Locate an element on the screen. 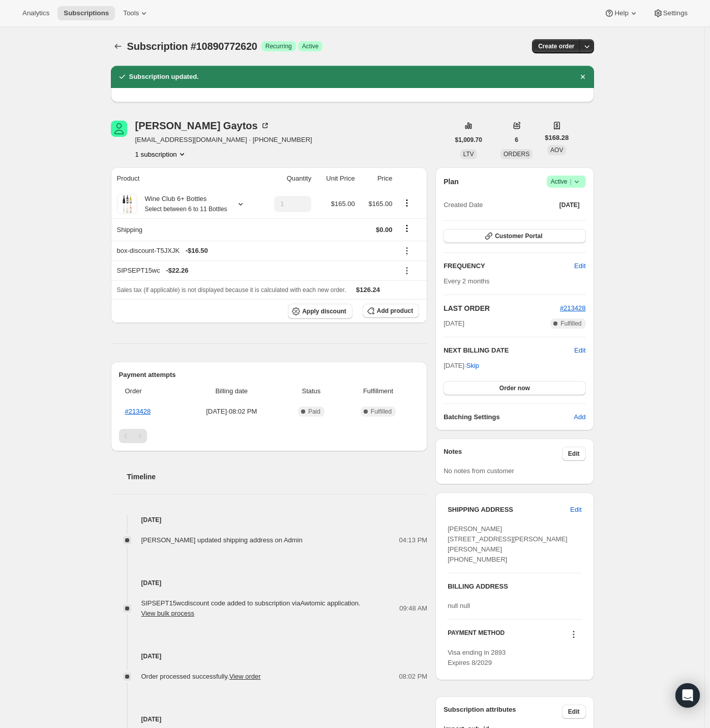  h3: PAYMENT METHOD is located at coordinates (476, 635).